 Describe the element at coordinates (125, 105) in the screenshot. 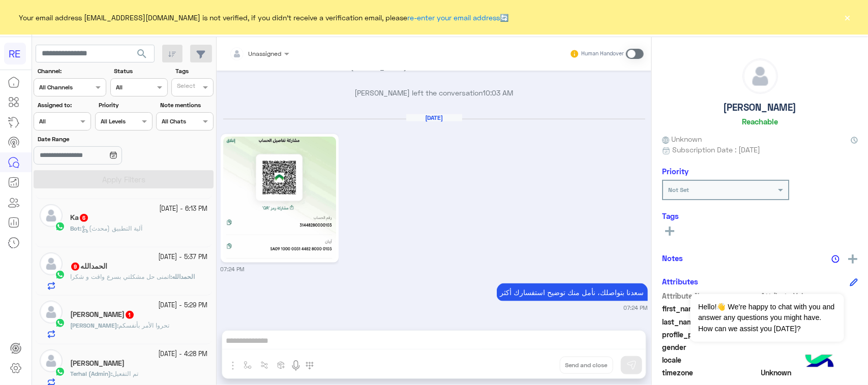

I see `label: Priority` at that location.